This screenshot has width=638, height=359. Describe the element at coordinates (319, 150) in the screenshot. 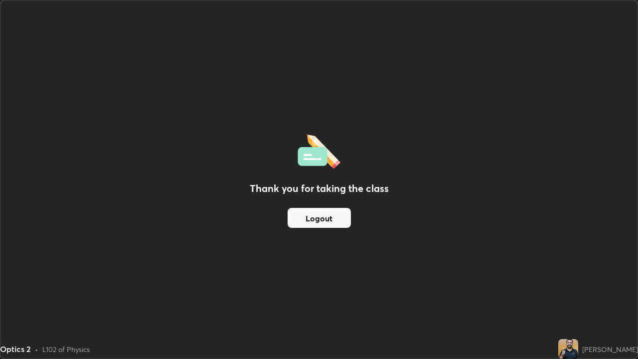

I see `img: offlineFeedback.1438e8b3.svg` at that location.